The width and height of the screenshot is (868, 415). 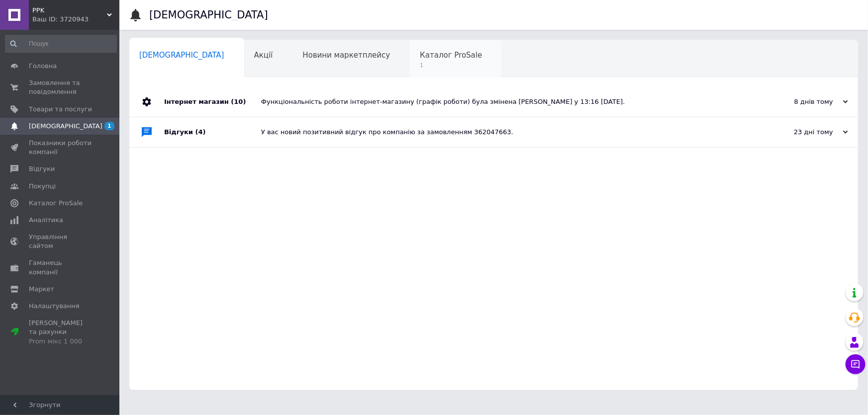 What do you see at coordinates (263, 55) in the screenshot?
I see `span: Акції` at bounding box center [263, 55].